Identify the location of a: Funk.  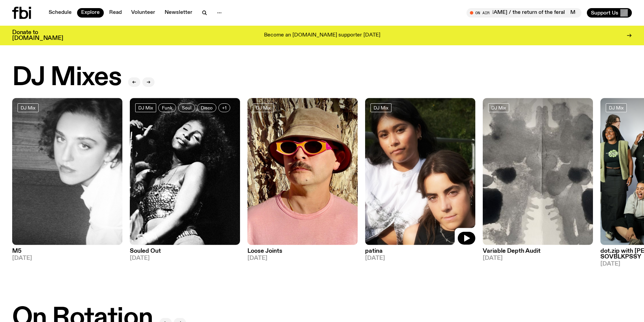
(167, 108).